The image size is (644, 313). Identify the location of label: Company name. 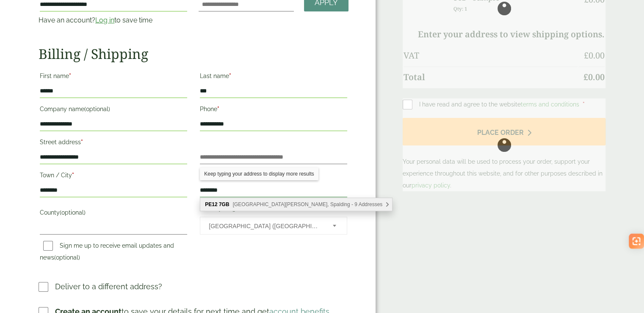
(113, 110).